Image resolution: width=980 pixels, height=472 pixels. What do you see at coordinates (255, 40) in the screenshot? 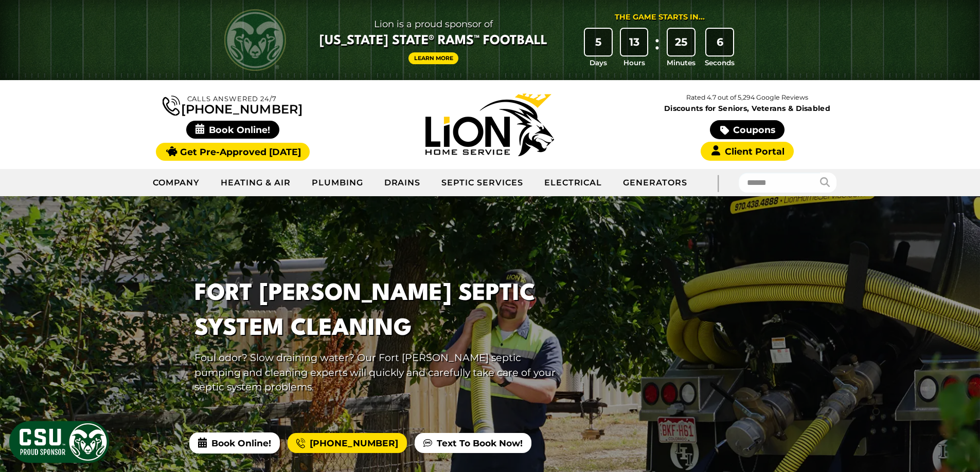
I see `img: CSU Rams logo` at bounding box center [255, 40].